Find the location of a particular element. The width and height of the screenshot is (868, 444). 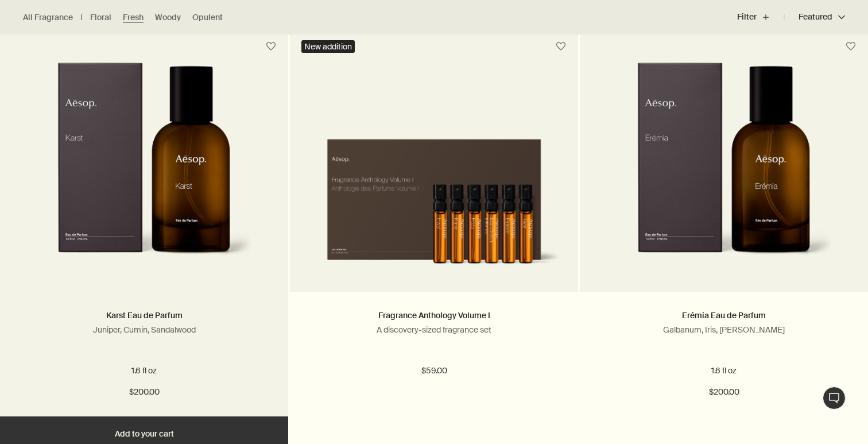

img: Aesop Fragrance Karst Eau de Parfum in amber glass bottle with outer carton. is located at coordinates (144, 168).